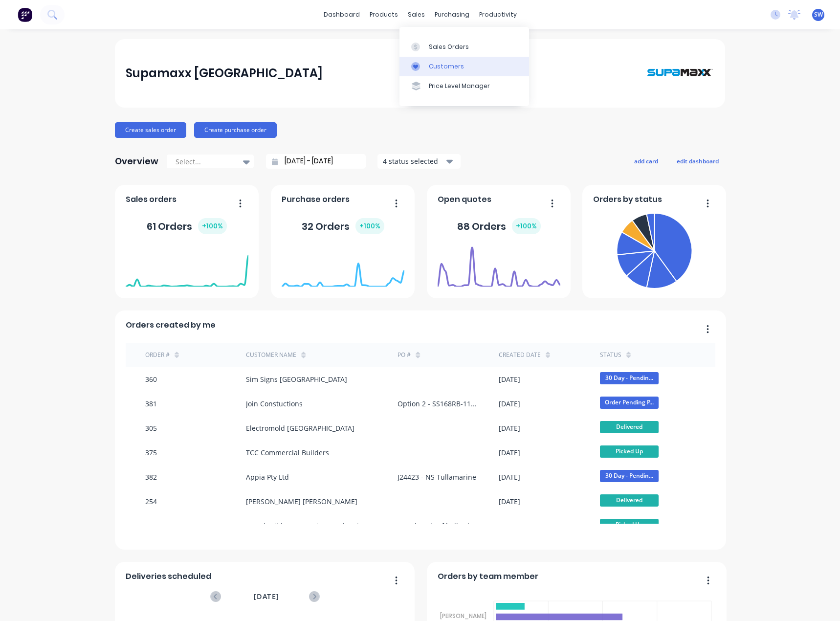  What do you see at coordinates (151, 428) in the screenshot?
I see `div: 305` at bounding box center [151, 428].